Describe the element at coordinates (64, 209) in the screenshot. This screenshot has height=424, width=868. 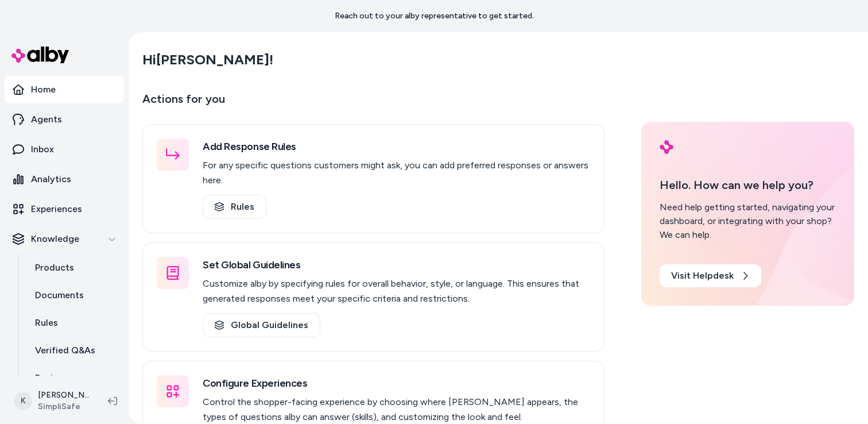
I see `a: Experiences` at that location.